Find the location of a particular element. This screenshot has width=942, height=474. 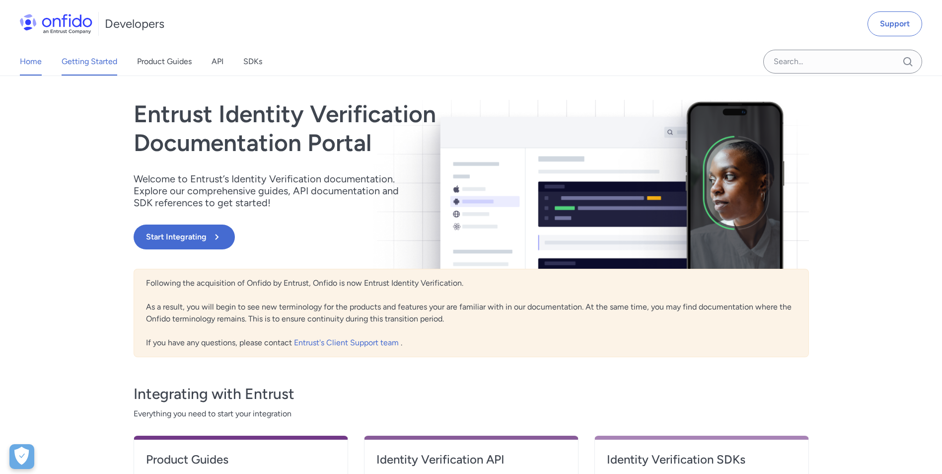

a: Support is located at coordinates (895, 24).